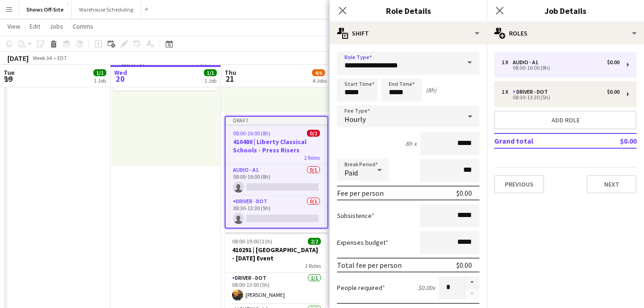  I want to click on span: 19, so click(8, 78).